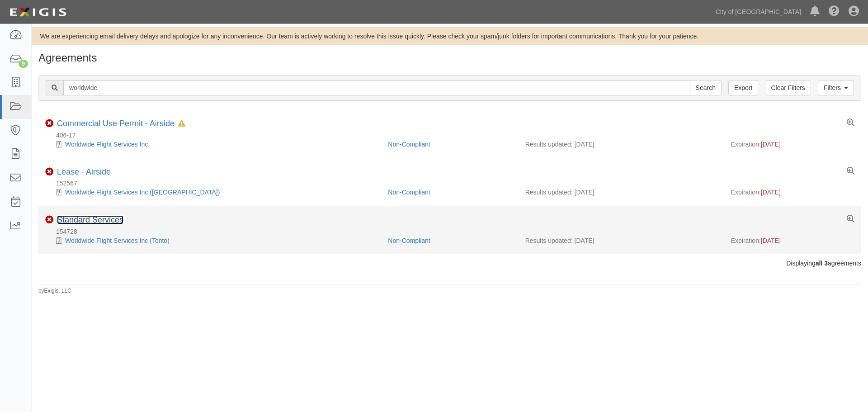 This screenshot has width=868, height=412. Describe the element at coordinates (836, 88) in the screenshot. I see `a: Filters` at that location.